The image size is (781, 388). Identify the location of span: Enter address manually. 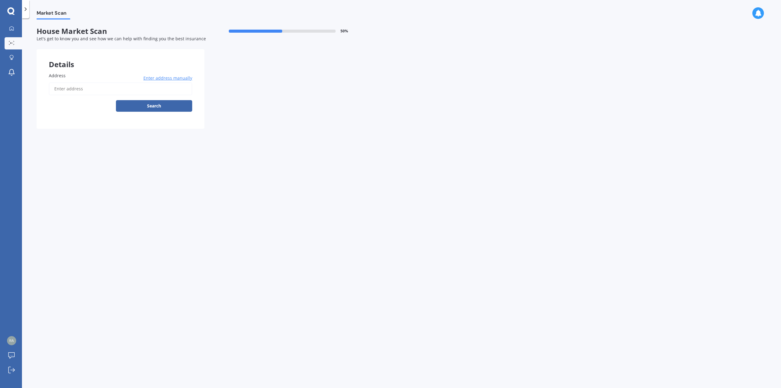
(168, 78).